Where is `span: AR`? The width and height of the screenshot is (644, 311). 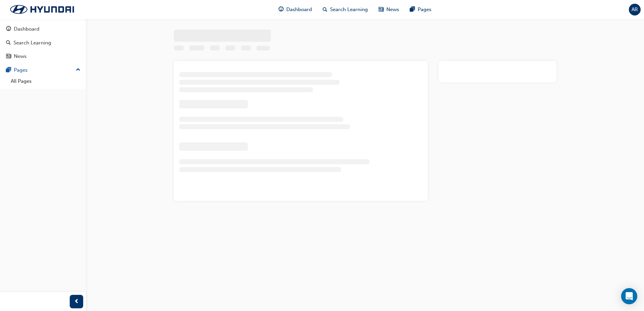 span: AR is located at coordinates (635, 10).